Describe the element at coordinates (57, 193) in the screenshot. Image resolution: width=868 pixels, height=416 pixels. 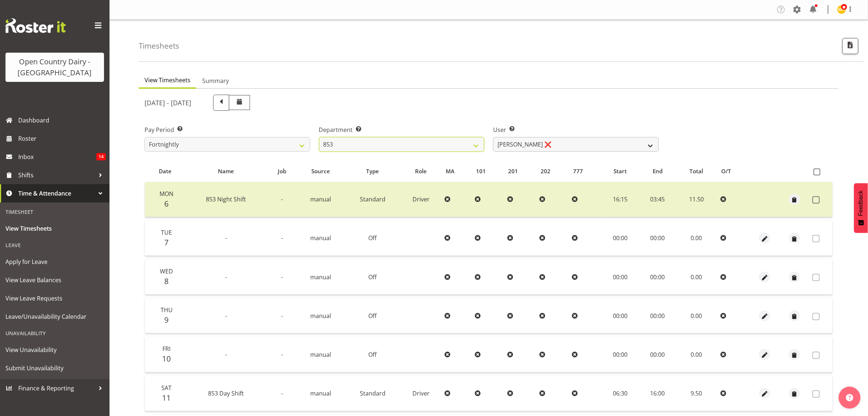
I see `span: Time & Attendance` at that location.